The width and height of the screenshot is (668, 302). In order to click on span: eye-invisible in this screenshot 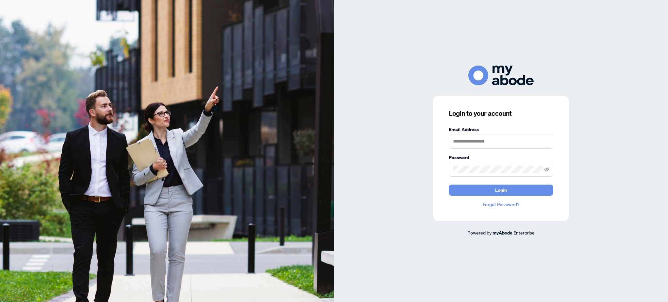, I will do `click(546, 169)`.